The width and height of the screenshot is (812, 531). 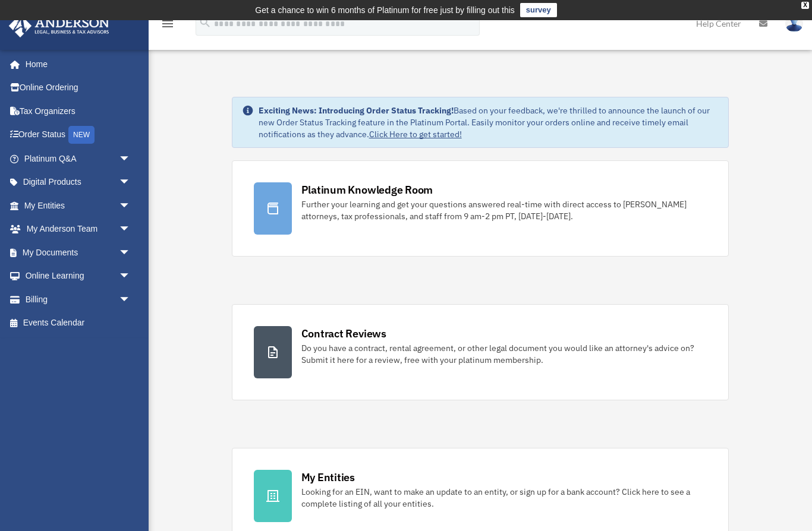 I want to click on a: Online Learningarrow_drop_down, so click(x=78, y=276).